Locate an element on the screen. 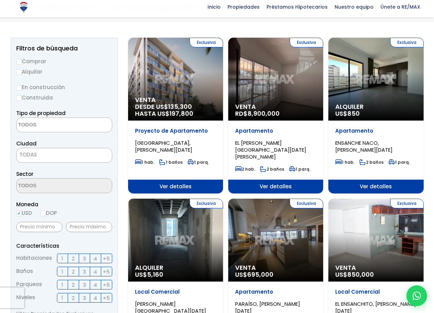 Image resolution: width=434 pixels, height=313 pixels. span: DESDE US$ is located at coordinates (175, 110).